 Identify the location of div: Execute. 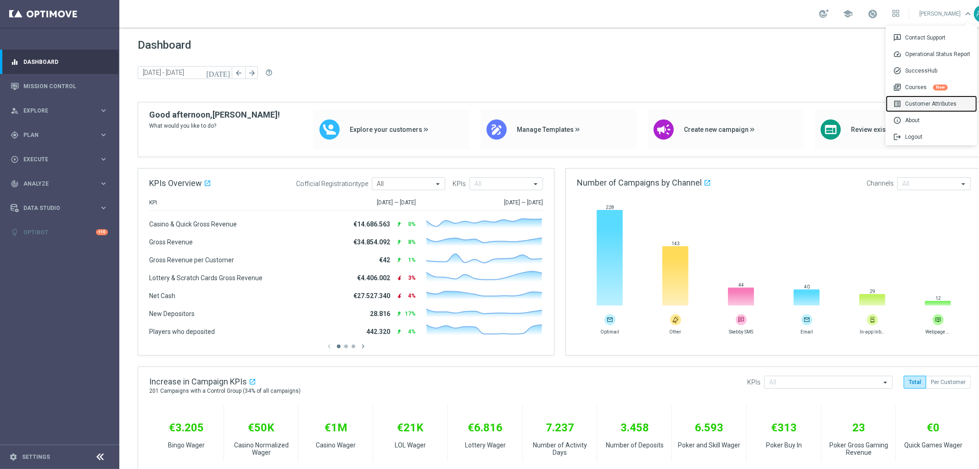
(55, 159).